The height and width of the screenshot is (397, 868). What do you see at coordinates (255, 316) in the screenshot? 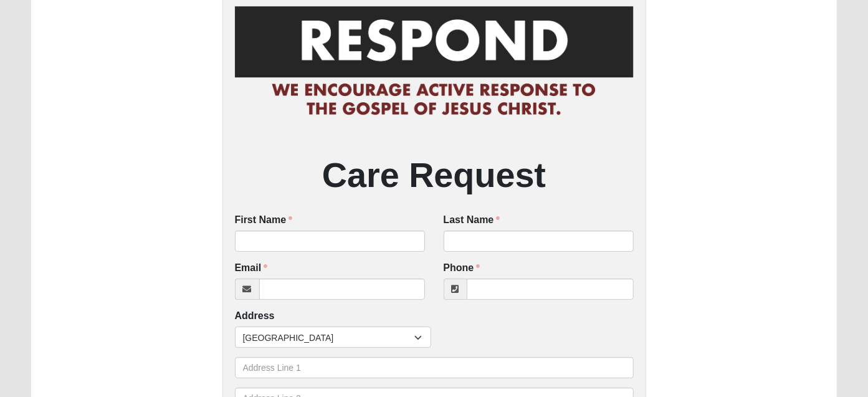
I see `label: Address` at bounding box center [255, 316].